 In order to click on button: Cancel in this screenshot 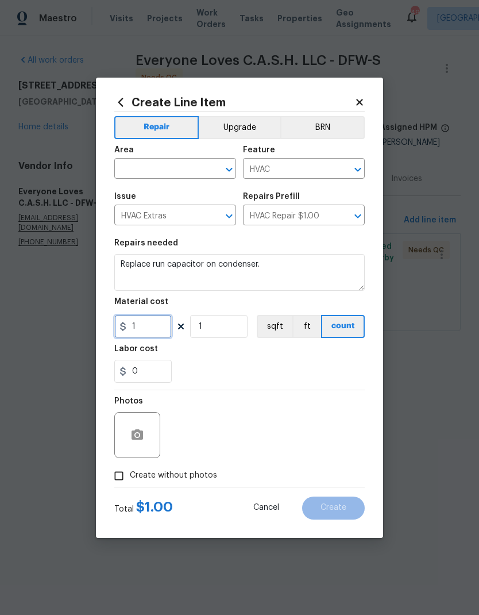, I will do `click(266, 508)`.